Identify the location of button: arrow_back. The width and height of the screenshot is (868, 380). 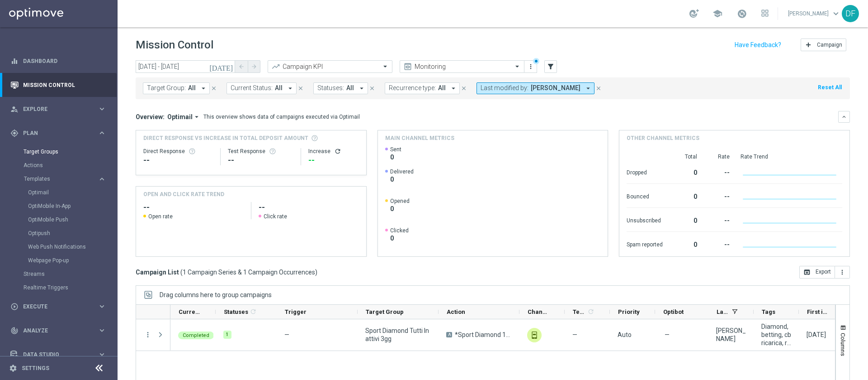
(241, 67).